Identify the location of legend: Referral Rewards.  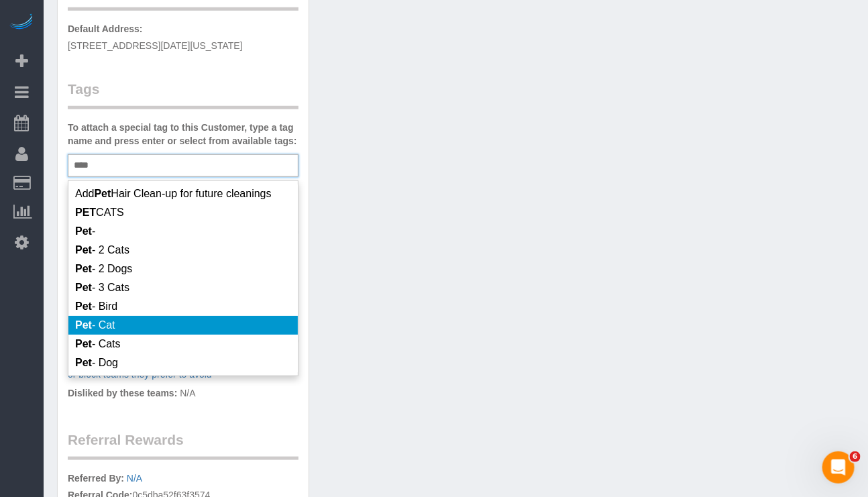
(183, 445).